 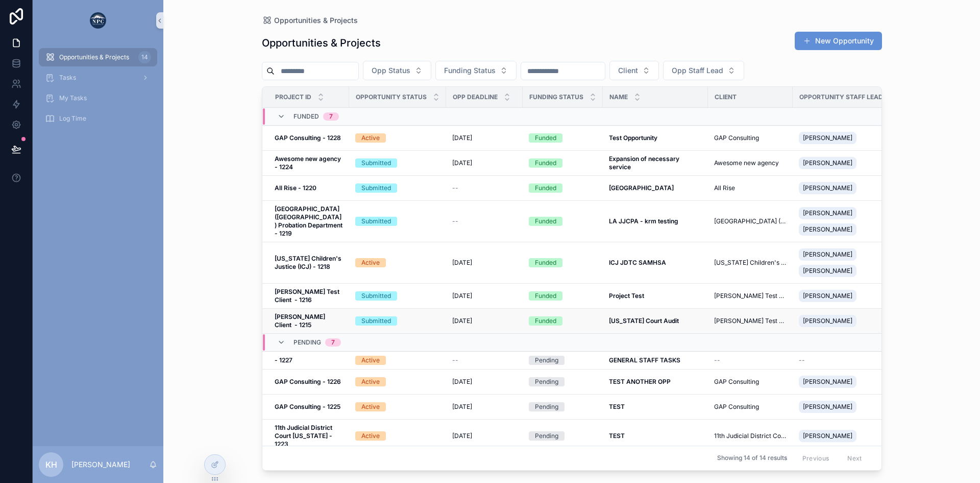 I want to click on span: Opp Status, so click(x=391, y=71).